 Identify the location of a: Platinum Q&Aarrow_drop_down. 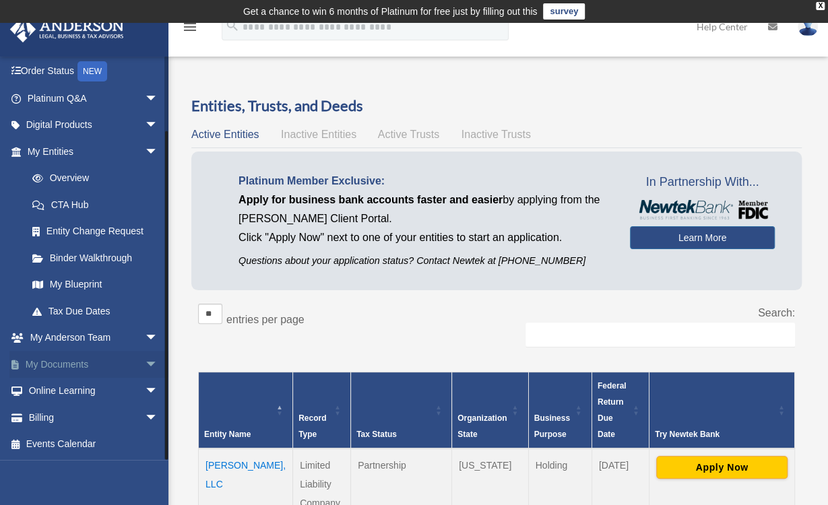
(94, 98).